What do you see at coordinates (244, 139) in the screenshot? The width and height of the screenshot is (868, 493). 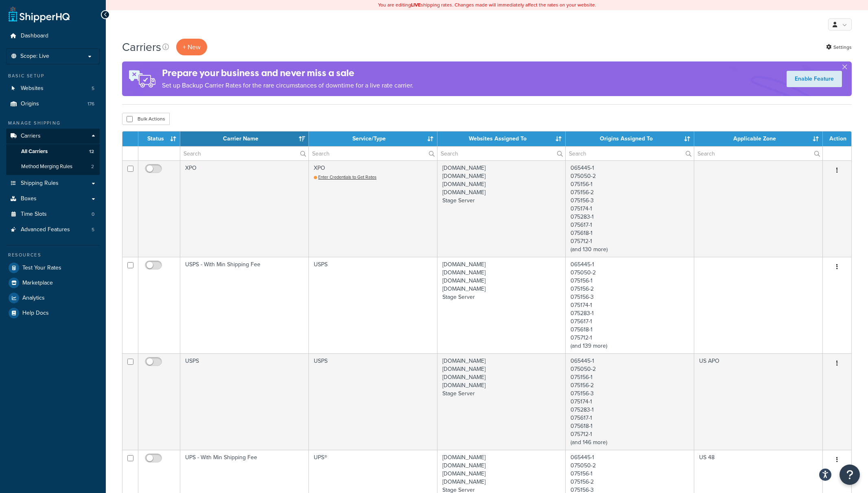 I see `th: Carrier Name: activate to sort column ascending` at bounding box center [244, 139].